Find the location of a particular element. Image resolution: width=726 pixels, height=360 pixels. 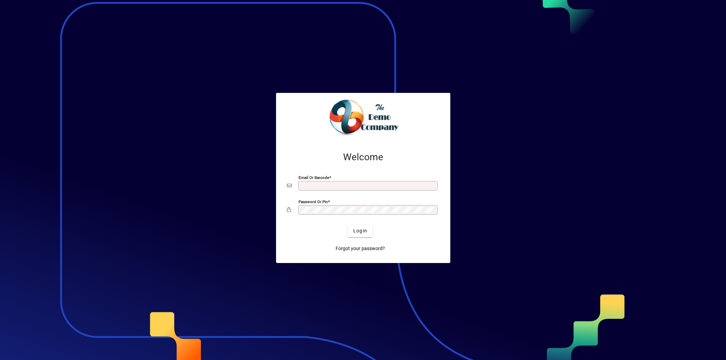

span: Forgot your password? is located at coordinates (360, 248).